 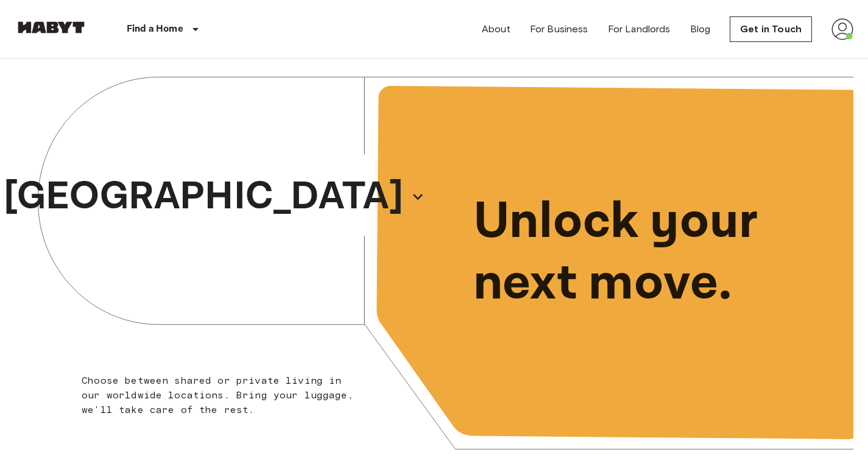 What do you see at coordinates (220, 395) in the screenshot?
I see `p: Choose between shared or private living in our worldwide locations. Bring your luggage, we'll tak...` at bounding box center [220, 395].